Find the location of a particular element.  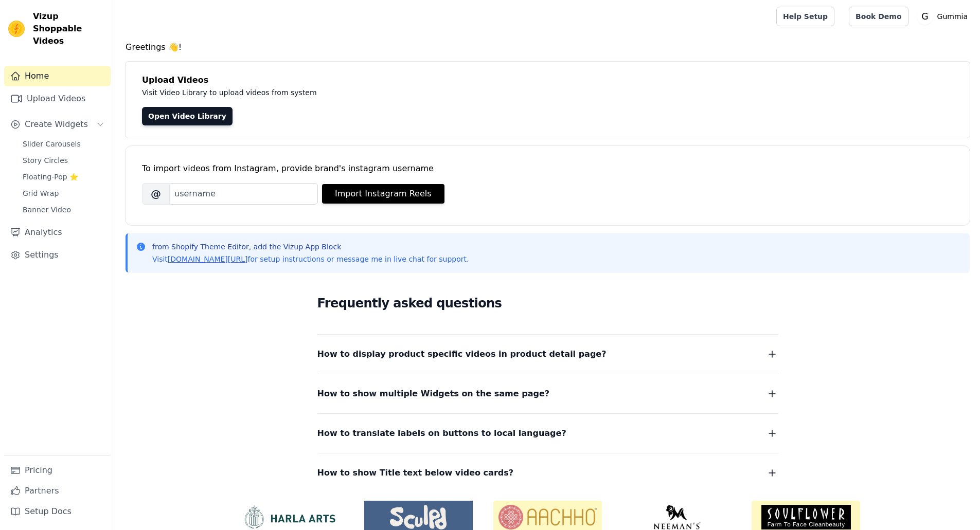

p: from Shopify Theme Editor, add the Vizup App Block is located at coordinates (310, 247).